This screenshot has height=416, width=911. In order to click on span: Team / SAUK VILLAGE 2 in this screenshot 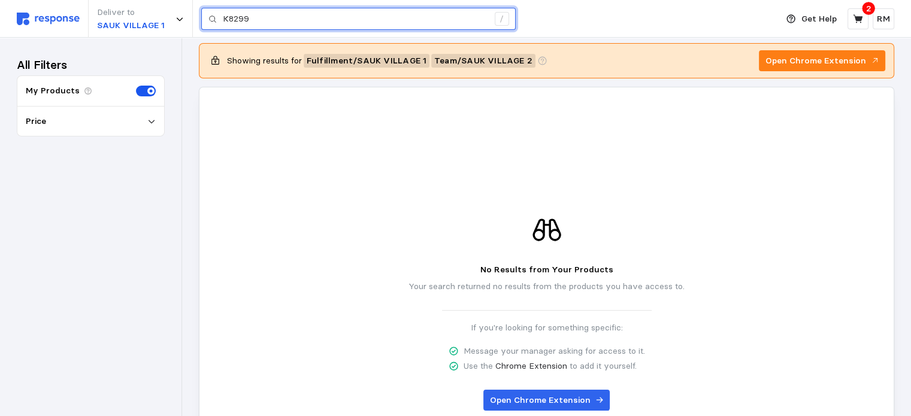, I will do `click(484, 61)`.